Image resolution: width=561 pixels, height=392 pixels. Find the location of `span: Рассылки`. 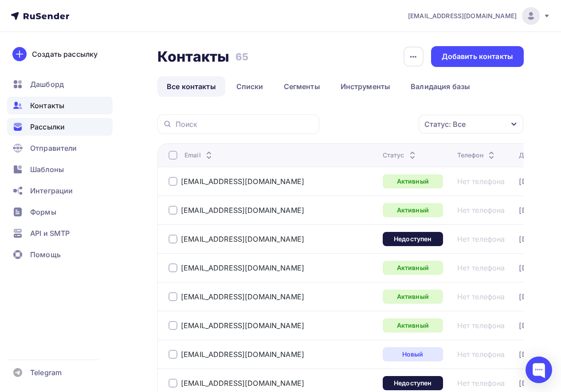

span: Рассылки is located at coordinates (48, 127).